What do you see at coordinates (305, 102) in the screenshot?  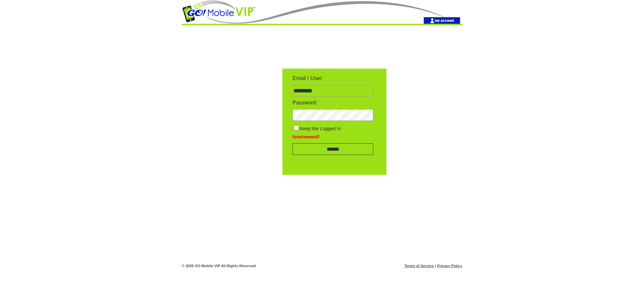 I see `span: Password:` at bounding box center [305, 102].